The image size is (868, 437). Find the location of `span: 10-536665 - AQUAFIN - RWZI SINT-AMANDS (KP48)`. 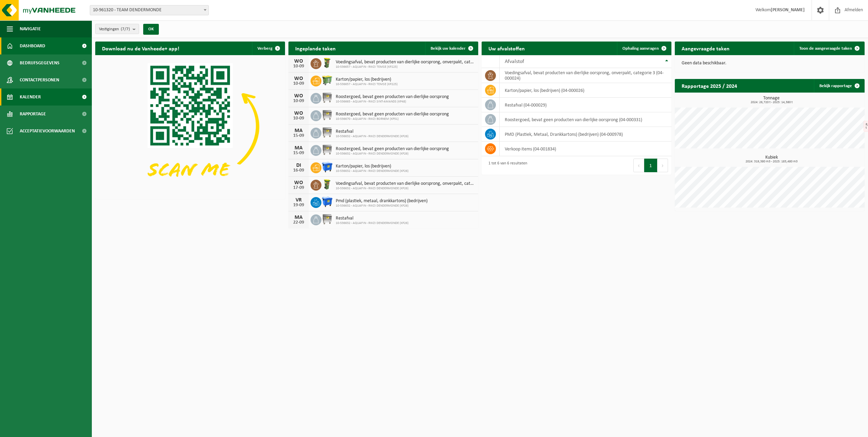

span: 10-536665 - AQUAFIN - RWZI SINT-AMANDS (KP48) is located at coordinates (392, 102).